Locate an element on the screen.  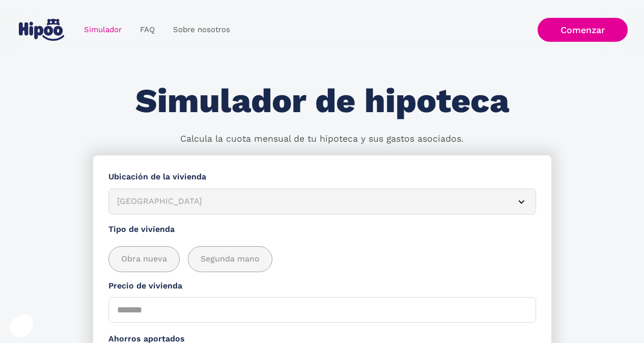
label: Ubicación de la vivienda is located at coordinates (322, 177).